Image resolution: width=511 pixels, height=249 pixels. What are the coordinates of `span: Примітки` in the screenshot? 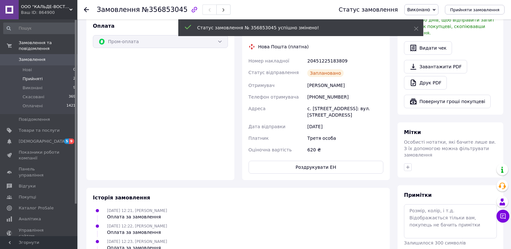 It's located at (418, 195).